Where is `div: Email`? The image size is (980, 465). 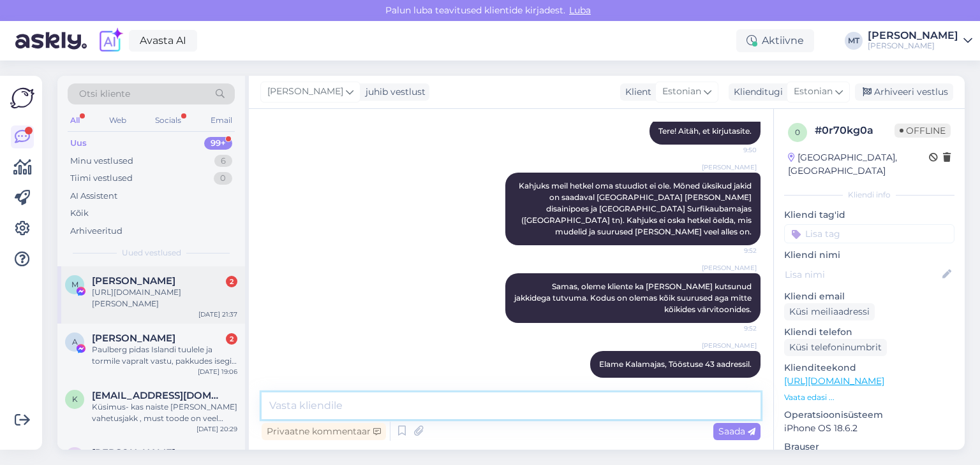 div: Email is located at coordinates (221, 121).